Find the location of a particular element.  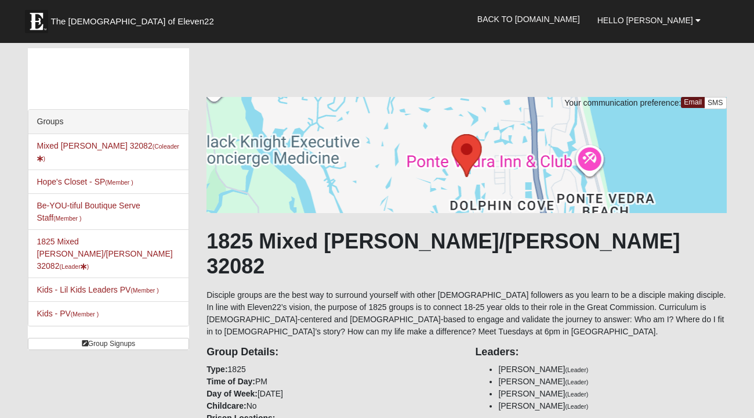

a: Kids - PV(Member ) is located at coordinates (68, 313).